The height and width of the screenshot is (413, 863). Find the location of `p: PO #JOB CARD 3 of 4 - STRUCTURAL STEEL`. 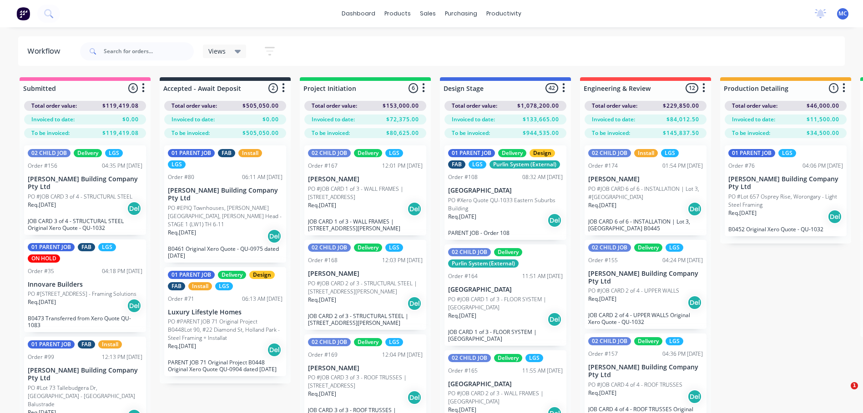

p: PO #JOB CARD 3 of 4 - STRUCTURAL STEEL is located at coordinates (80, 197).